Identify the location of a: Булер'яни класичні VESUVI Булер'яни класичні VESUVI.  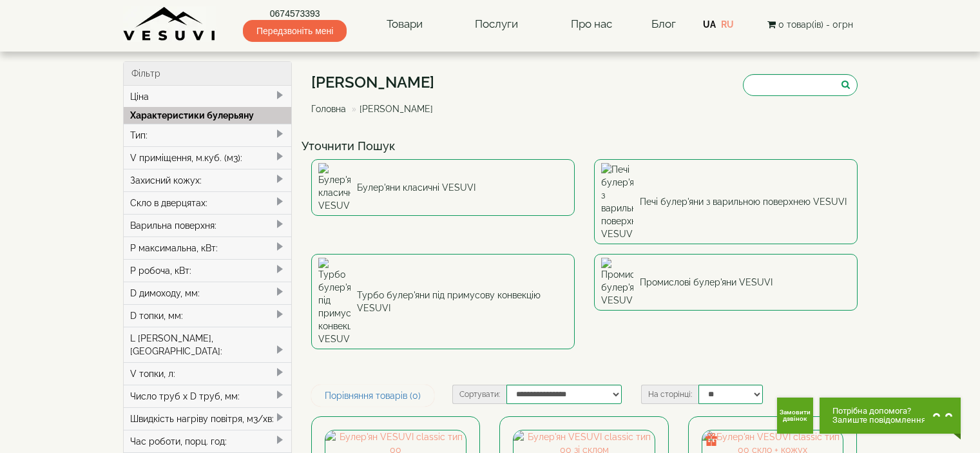
(443, 187).